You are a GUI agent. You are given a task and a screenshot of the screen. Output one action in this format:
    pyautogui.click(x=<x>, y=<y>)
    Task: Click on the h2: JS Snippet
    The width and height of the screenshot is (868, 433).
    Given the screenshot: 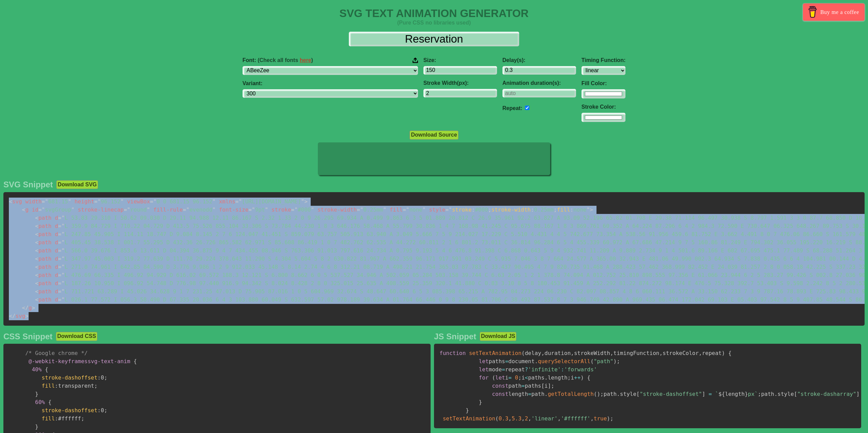 What is the action you would take?
    pyautogui.click(x=455, y=337)
    